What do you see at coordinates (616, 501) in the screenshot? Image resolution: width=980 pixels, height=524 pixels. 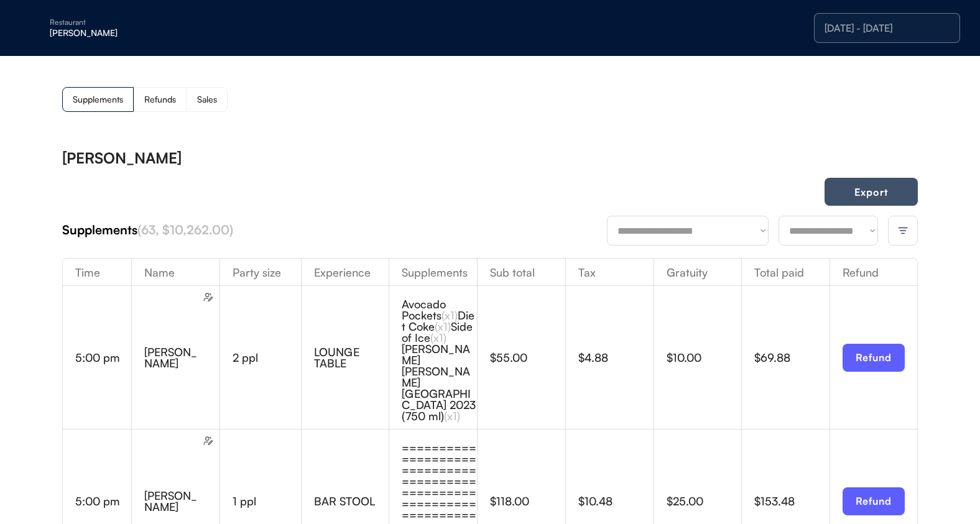 I see `div: $10.48` at bounding box center [616, 501].